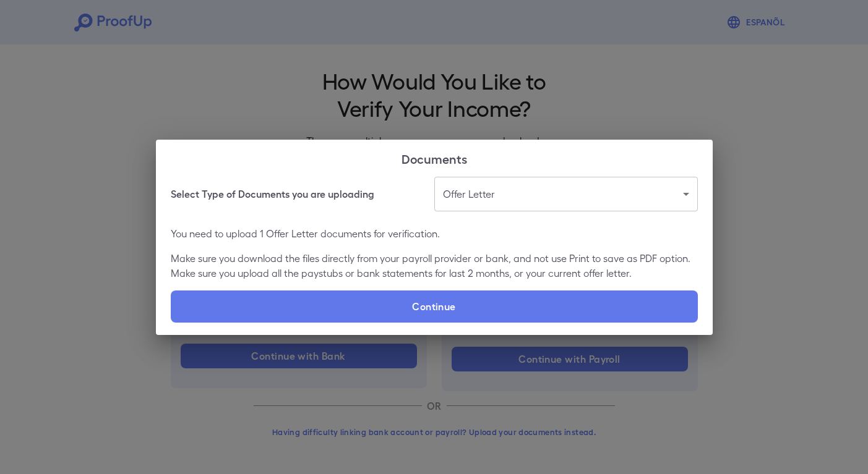  Describe the element at coordinates (434, 158) in the screenshot. I see `h2: Documents` at that location.